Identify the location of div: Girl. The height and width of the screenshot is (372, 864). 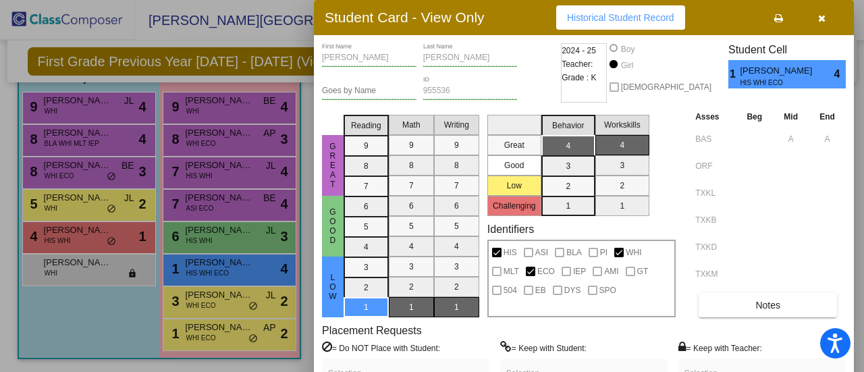
(627, 65).